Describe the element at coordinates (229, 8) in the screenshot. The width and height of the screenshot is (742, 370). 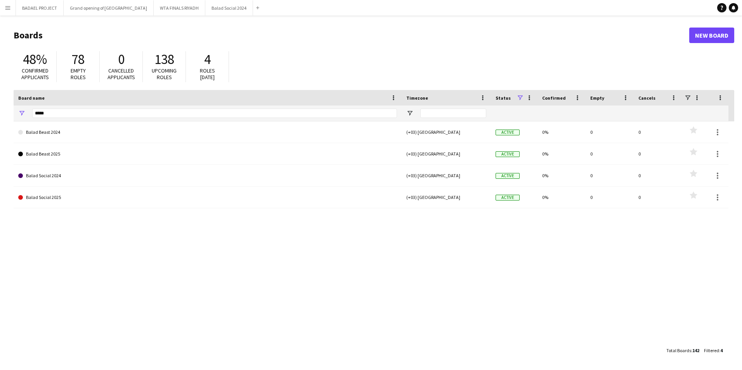
I see `button: Balad Social 2024` at that location.